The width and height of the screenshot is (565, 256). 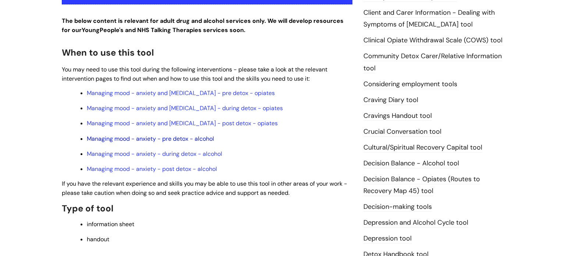 What do you see at coordinates (388, 238) in the screenshot?
I see `a: Depression tool` at bounding box center [388, 238].